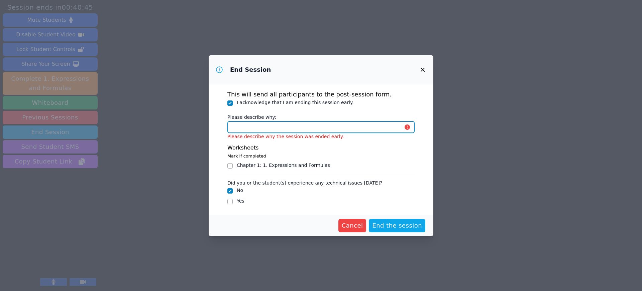 The image size is (642, 291). Describe the element at coordinates (247, 156) in the screenshot. I see `small: Mark if completed` at that location.